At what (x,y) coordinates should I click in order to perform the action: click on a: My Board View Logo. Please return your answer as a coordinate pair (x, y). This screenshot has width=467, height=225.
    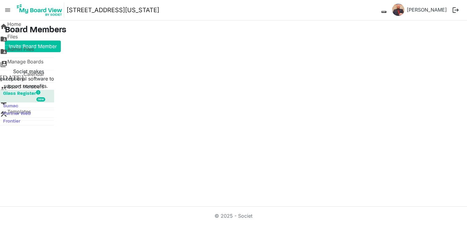
    Looking at the image, I should click on (41, 10).